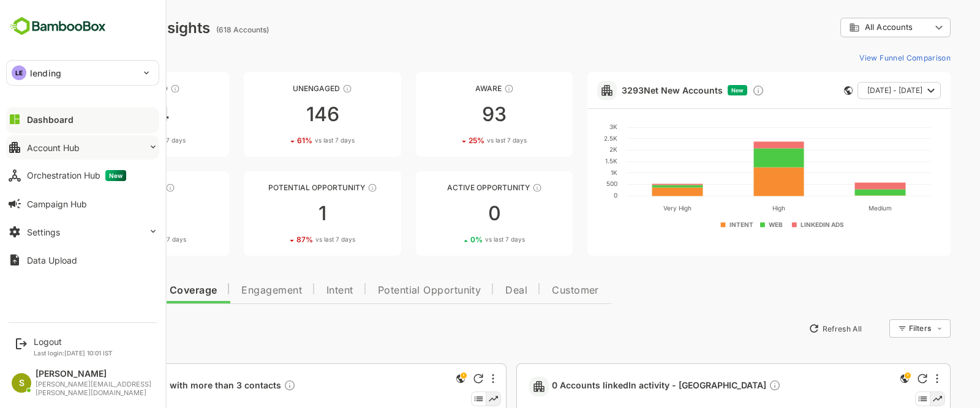  I want to click on span: Deal, so click(473, 291).